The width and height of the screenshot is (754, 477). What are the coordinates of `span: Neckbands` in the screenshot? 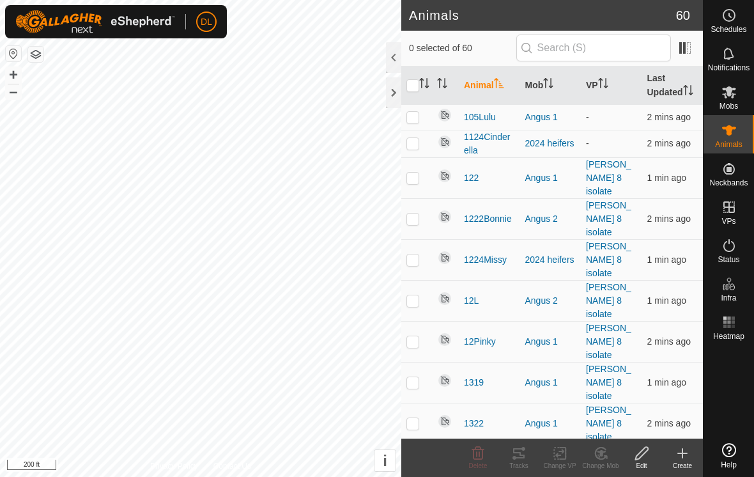 It's located at (729, 183).